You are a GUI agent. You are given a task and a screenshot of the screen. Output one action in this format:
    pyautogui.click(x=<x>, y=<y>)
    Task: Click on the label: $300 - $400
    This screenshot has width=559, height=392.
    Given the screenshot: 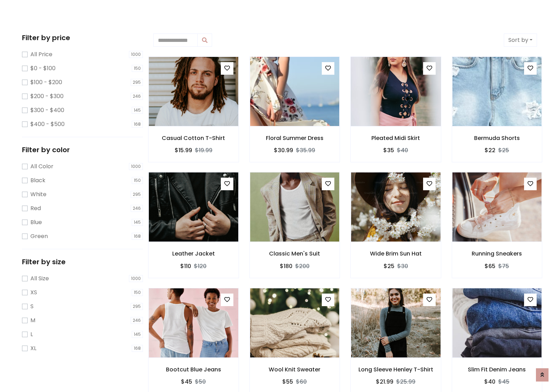 What is the action you would take?
    pyautogui.click(x=47, y=111)
    